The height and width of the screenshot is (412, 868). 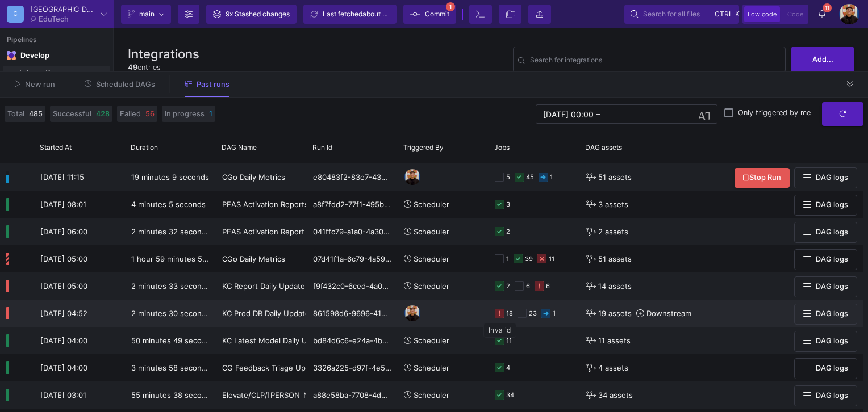 I want to click on span: DAG assets, so click(x=603, y=147).